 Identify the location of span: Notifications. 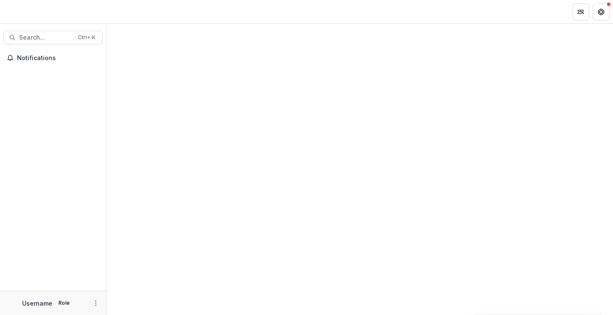
(58, 58).